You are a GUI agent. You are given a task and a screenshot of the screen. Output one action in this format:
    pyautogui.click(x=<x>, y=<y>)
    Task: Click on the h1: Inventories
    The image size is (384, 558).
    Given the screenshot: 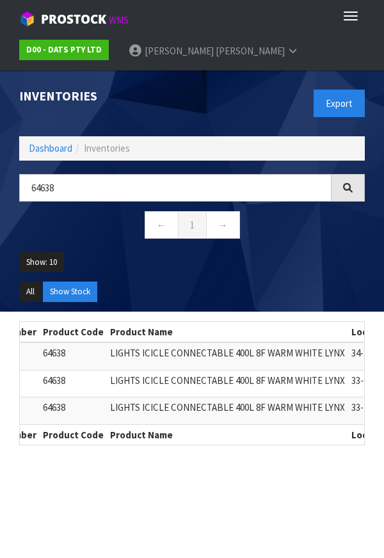 What is the action you would take?
    pyautogui.click(x=100, y=97)
    